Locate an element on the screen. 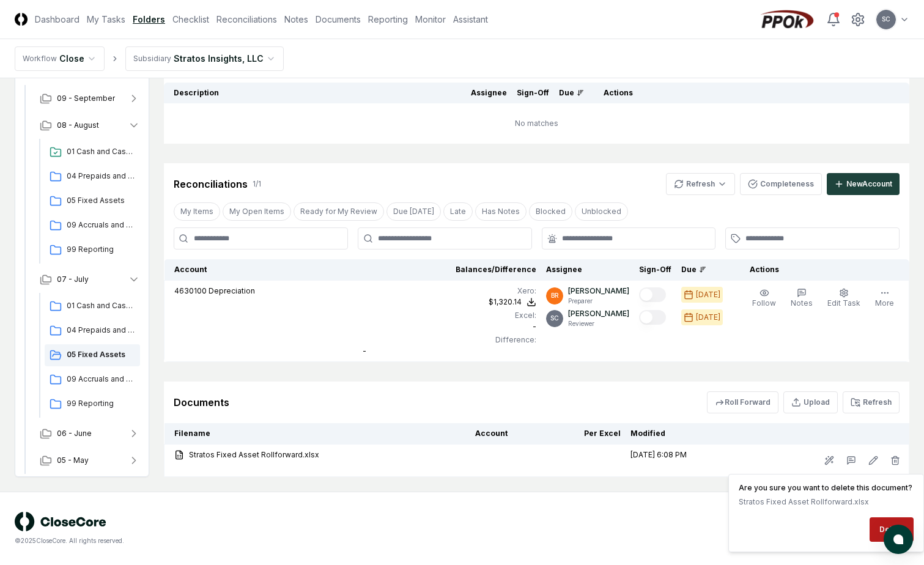  p: Stratos Fixed Asset Rollforward.xlsx is located at coordinates (826, 502).